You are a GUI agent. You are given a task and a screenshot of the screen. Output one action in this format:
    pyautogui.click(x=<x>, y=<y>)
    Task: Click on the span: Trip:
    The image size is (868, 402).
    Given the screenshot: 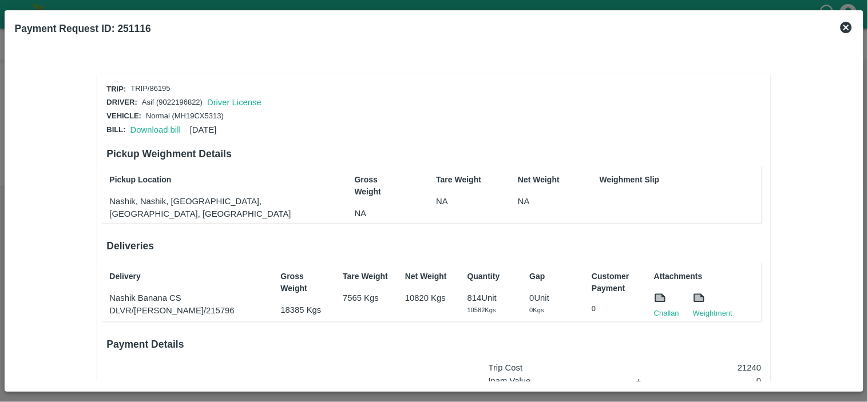 What is the action you would take?
    pyautogui.click(x=116, y=89)
    